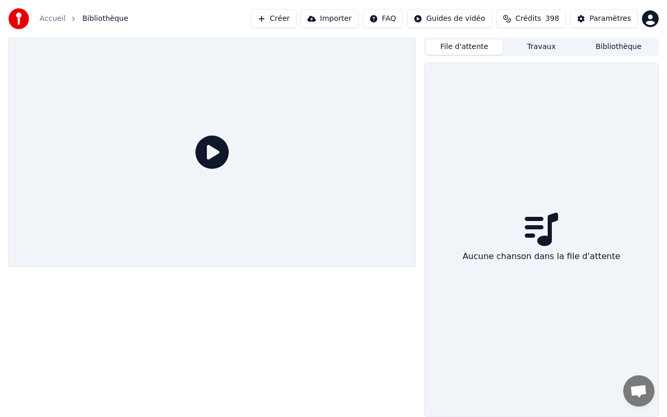 This screenshot has height=417, width=667. I want to click on div: Aucune chanson dans la file d'attente, so click(542, 257).